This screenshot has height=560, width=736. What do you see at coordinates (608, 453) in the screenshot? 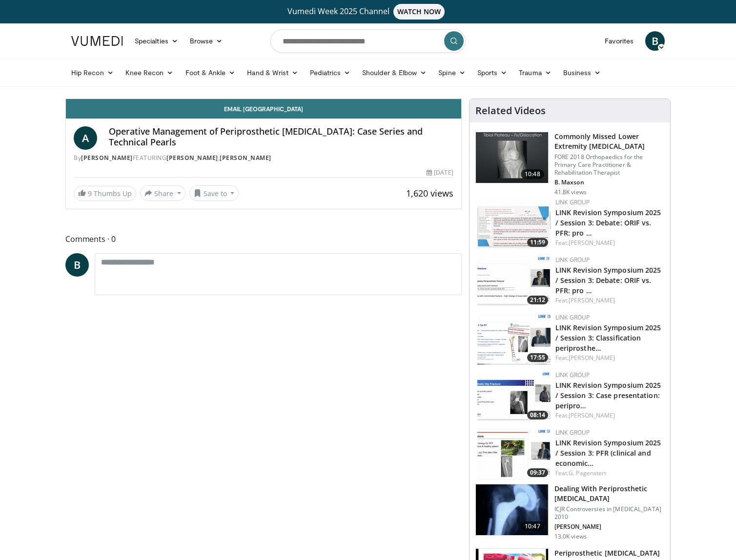
I see `a: LINK Revision Symposium 2025 / Session 3: PFR (clinical and economic…` at bounding box center [608, 453].